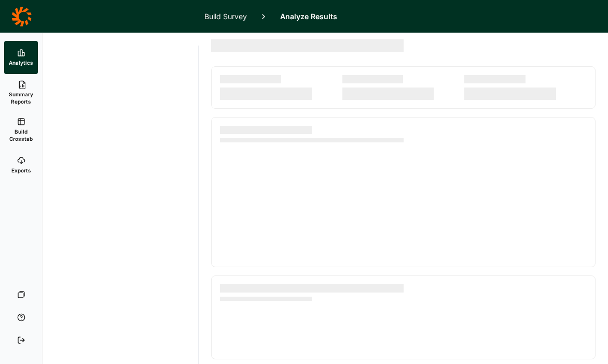  Describe the element at coordinates (21, 165) in the screenshot. I see `a: Exports` at that location.